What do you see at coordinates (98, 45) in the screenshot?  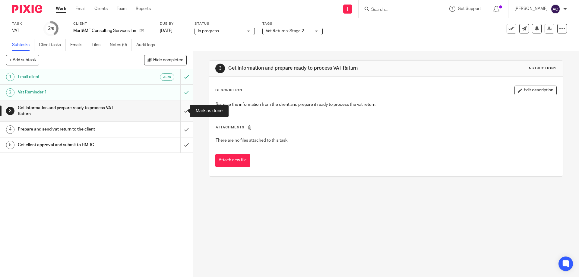 I see `a: Files` at bounding box center [98, 45].